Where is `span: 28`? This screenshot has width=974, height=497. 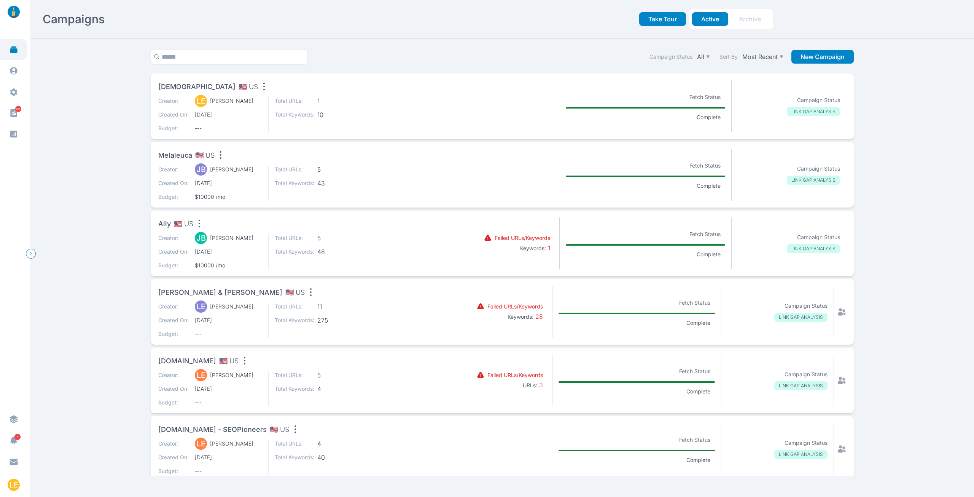
span: 28 is located at coordinates (538, 316).